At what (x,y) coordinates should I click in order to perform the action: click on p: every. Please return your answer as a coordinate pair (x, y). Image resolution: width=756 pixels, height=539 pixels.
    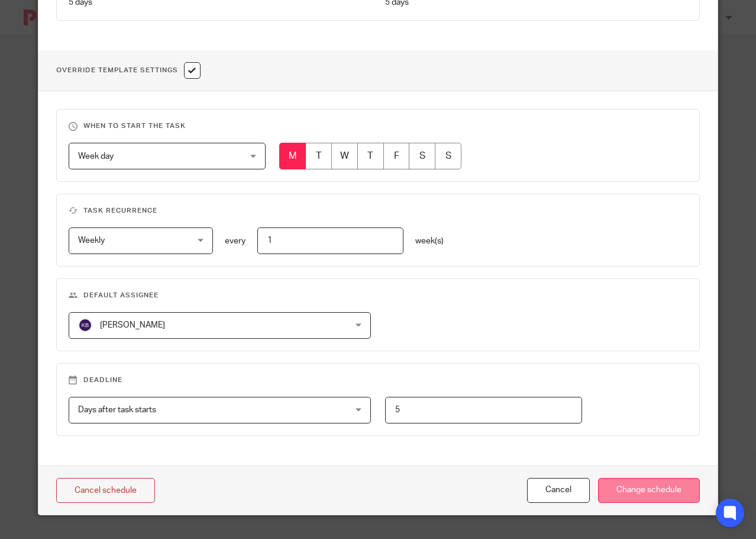
    Looking at the image, I should click on (234, 241).